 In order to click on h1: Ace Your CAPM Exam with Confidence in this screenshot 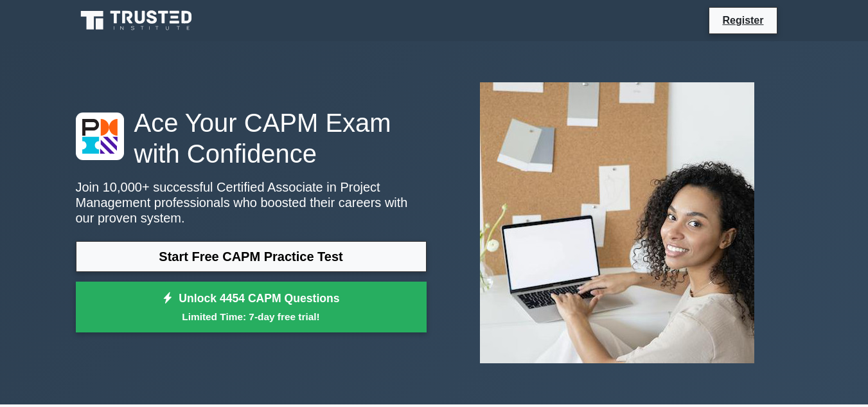, I will do `click(251, 138)`.